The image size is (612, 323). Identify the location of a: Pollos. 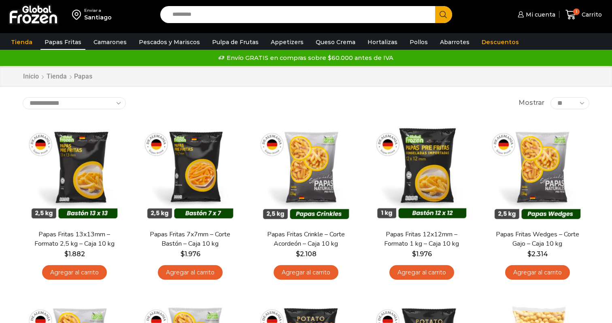
(418, 42).